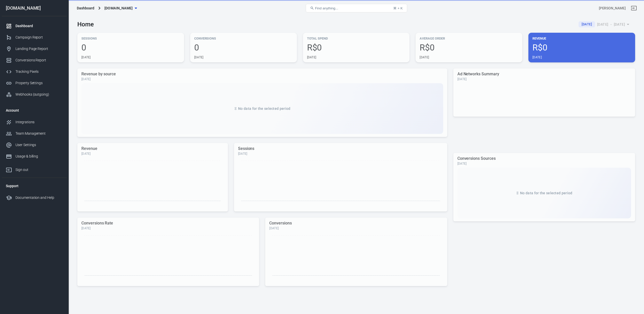  Describe the element at coordinates (398, 8) in the screenshot. I see `div: ⌘ + K` at that location.